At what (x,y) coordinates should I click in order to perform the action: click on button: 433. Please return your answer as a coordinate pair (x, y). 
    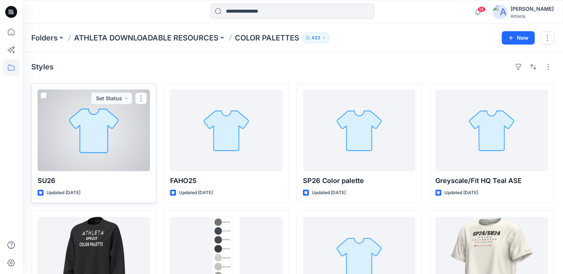
    Looking at the image, I should click on (316, 38).